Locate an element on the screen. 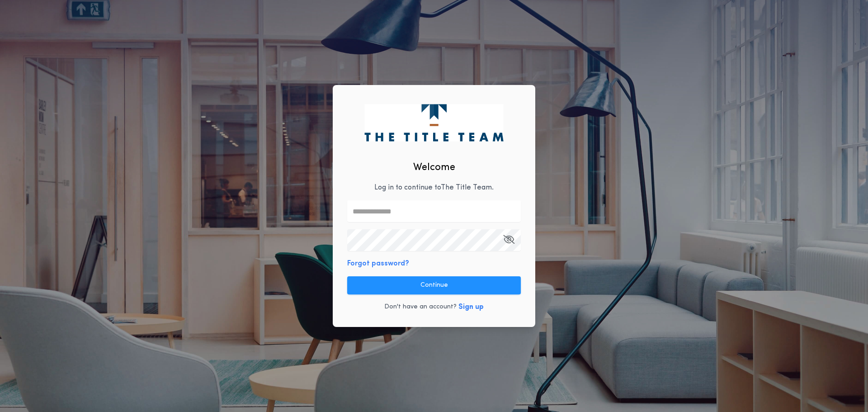  h2: Welcome is located at coordinates (434, 167).